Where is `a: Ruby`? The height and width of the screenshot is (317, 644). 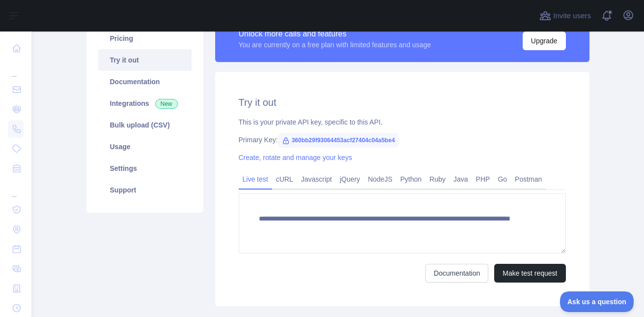 a: Ruby is located at coordinates (437, 179).